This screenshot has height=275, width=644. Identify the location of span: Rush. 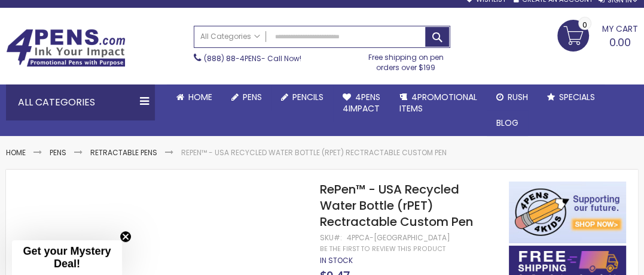
(518, 97).